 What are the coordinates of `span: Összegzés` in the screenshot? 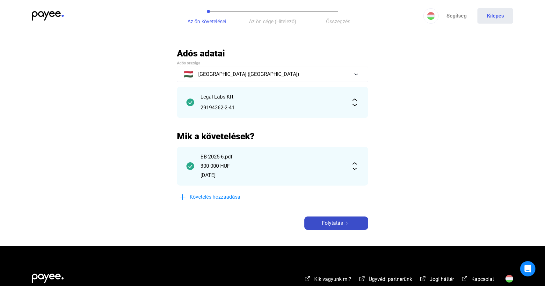 It's located at (338, 21).